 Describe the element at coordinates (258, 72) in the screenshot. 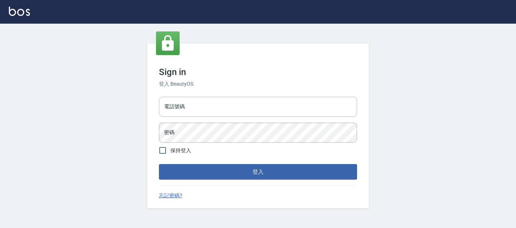

I see `h3: Sign in` at that location.